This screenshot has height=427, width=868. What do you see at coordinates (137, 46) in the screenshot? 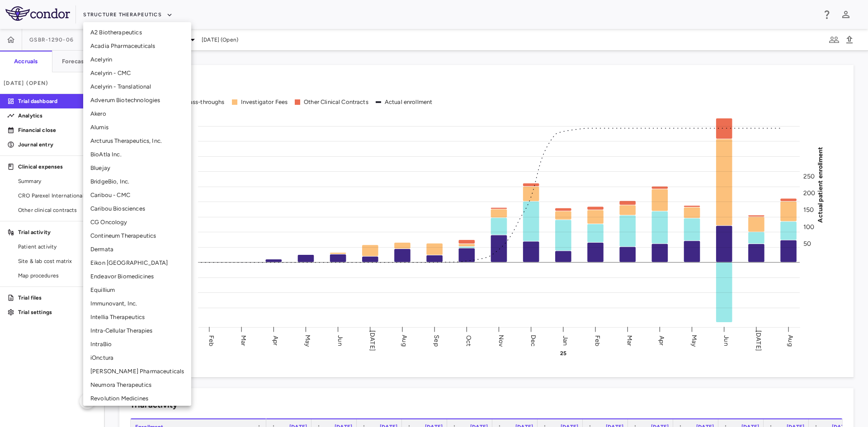
I see `li: Acadia Pharmaceuticals` at bounding box center [137, 46].